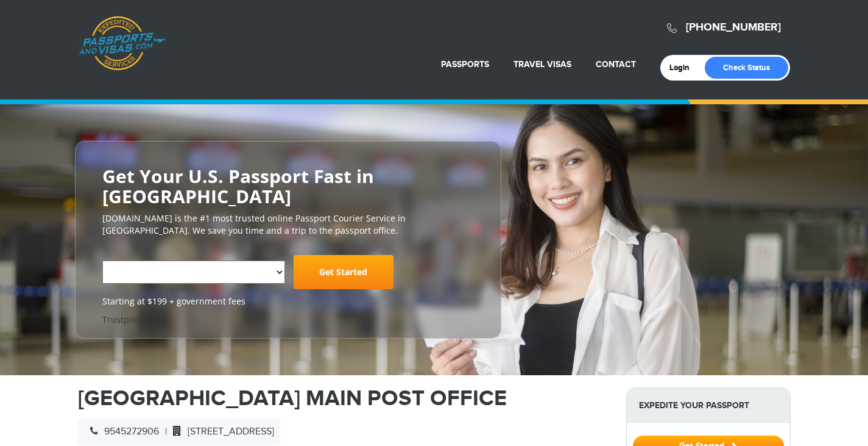  Describe the element at coordinates (616, 64) in the screenshot. I see `a: Contact` at that location.